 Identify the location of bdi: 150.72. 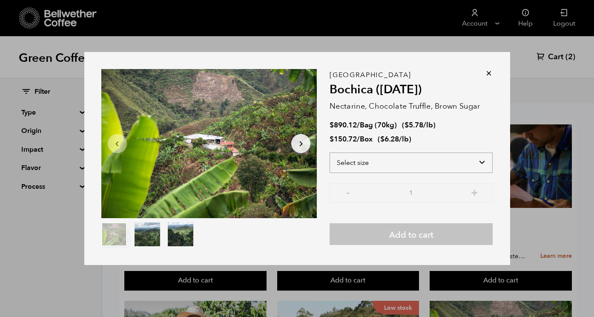
(343, 139).